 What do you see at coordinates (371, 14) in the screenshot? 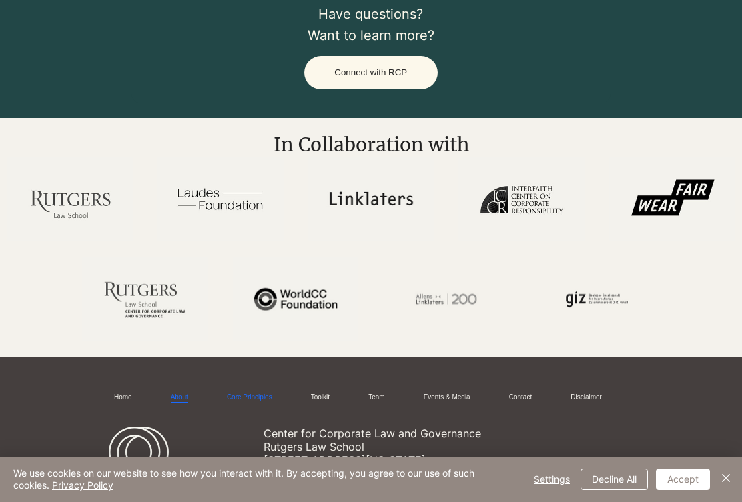
I see `p: Have questions?` at bounding box center [371, 14].